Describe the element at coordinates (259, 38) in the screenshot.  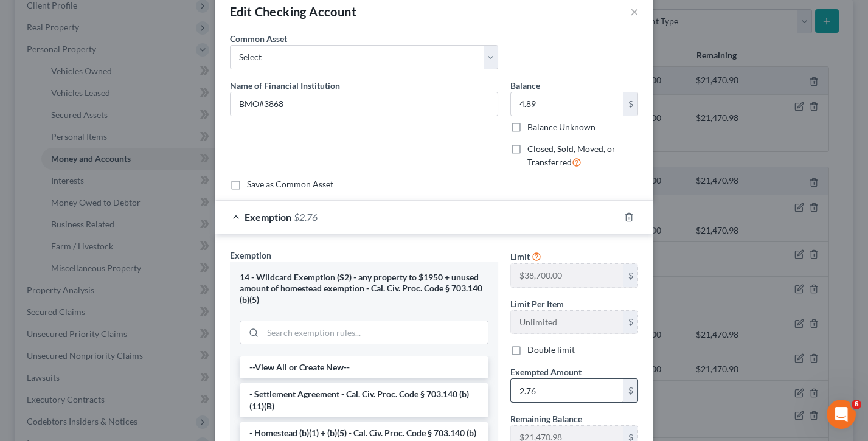
I see `label: Common Asset` at that location.